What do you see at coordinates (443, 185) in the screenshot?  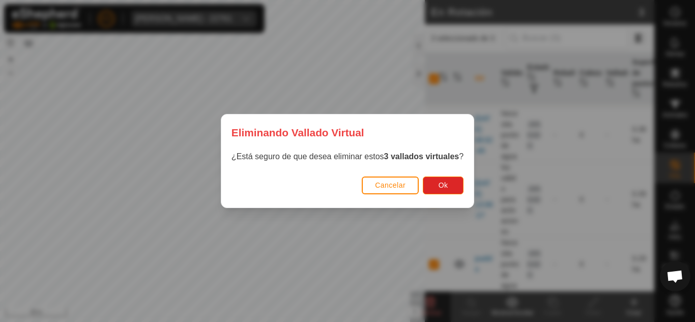 I see `span: Ok` at bounding box center [443, 185].